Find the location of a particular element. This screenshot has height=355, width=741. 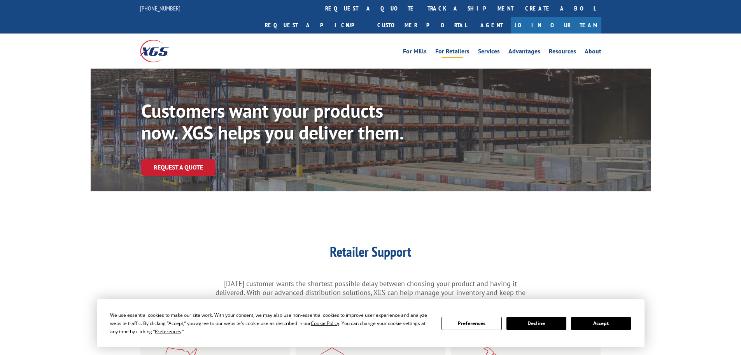

button: Accept is located at coordinates (601, 323).